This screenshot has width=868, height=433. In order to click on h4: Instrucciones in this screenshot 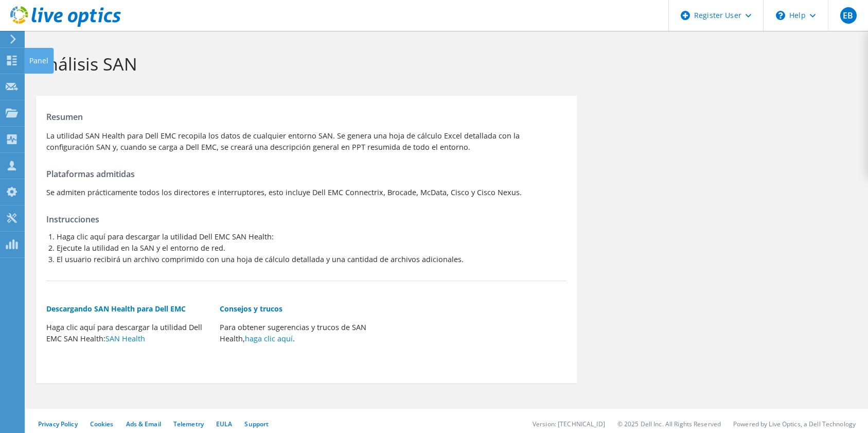, I will do `click(306, 220)`.